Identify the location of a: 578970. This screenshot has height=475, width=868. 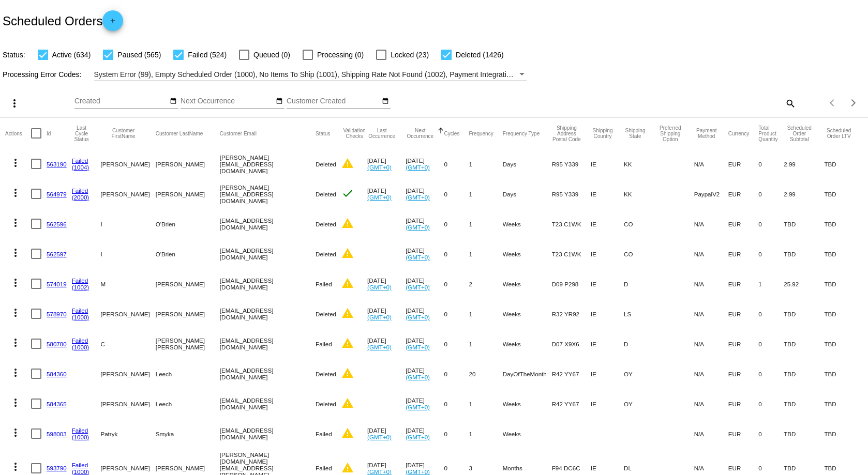
(56, 314).